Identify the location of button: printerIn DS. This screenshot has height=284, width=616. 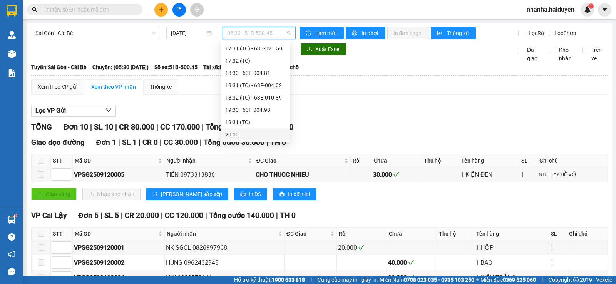
(251, 194).